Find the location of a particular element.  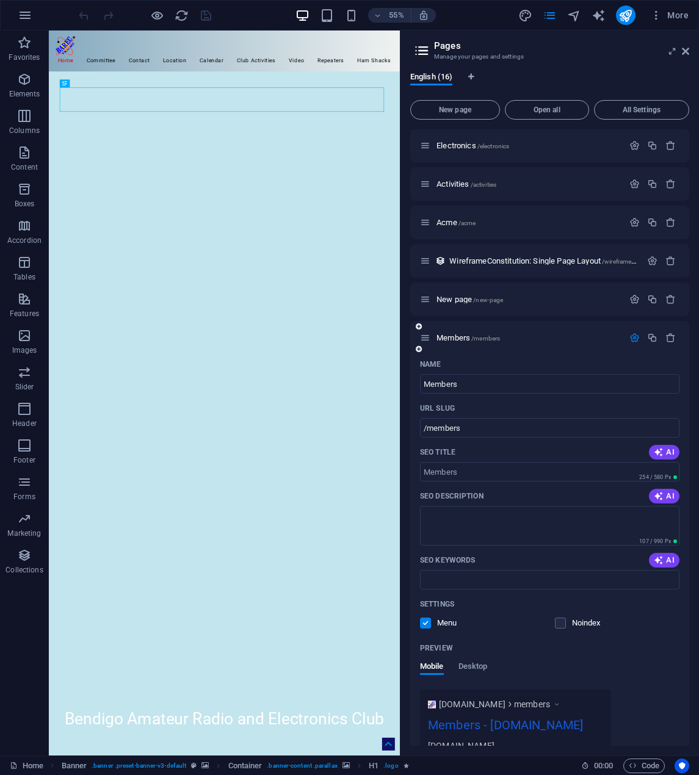

button: publish is located at coordinates (625, 15).